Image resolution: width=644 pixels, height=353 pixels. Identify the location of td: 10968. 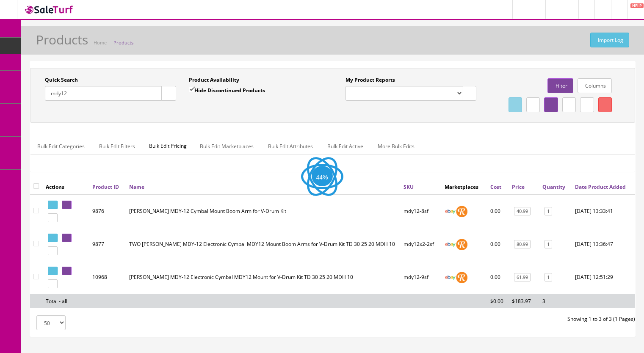
(107, 277).